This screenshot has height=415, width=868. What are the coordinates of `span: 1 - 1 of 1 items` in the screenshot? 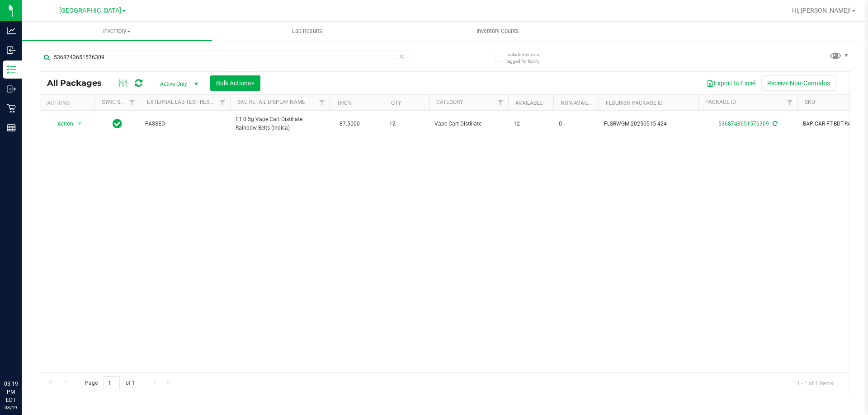 It's located at (815, 383).